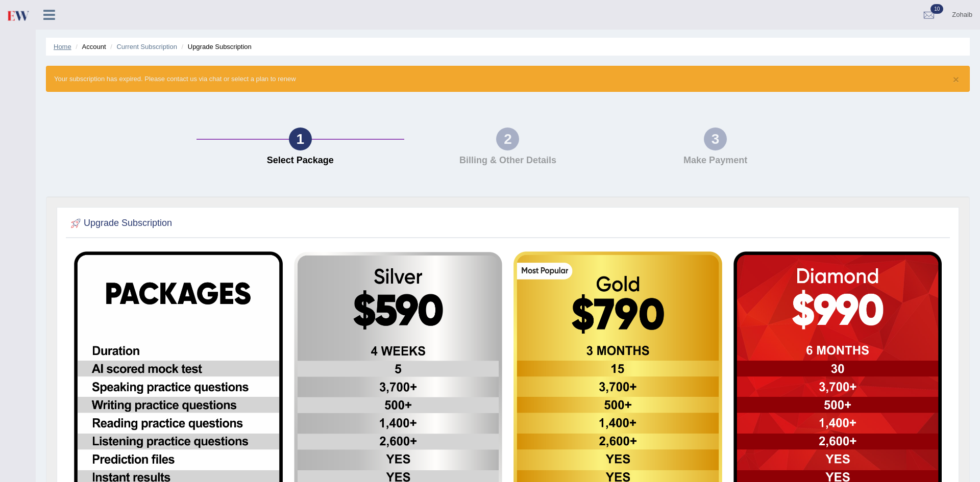 Image resolution: width=980 pixels, height=482 pixels. I want to click on div: 2, so click(507, 139).